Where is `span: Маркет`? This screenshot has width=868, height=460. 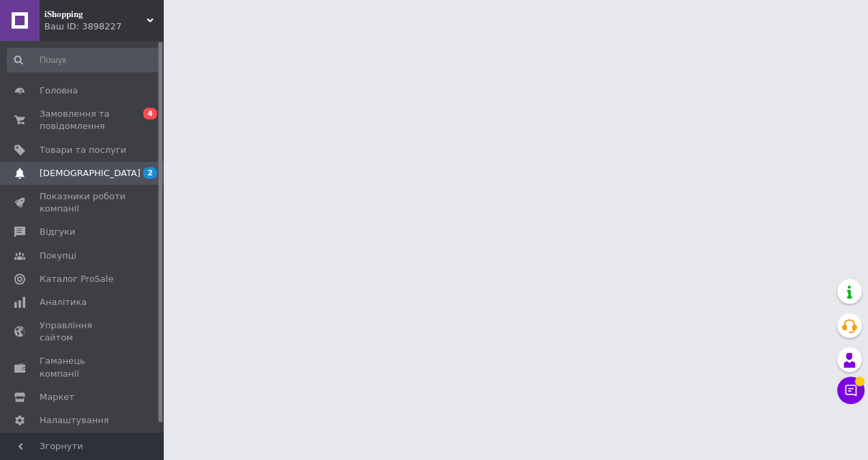
span: Маркет is located at coordinates (56, 397).